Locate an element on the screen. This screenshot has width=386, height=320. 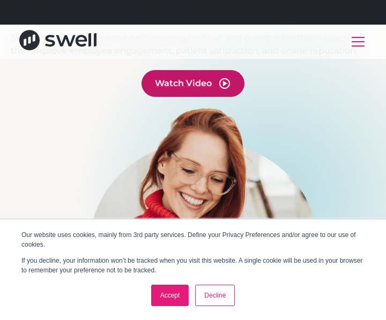
a: home is located at coordinates (58, 42).